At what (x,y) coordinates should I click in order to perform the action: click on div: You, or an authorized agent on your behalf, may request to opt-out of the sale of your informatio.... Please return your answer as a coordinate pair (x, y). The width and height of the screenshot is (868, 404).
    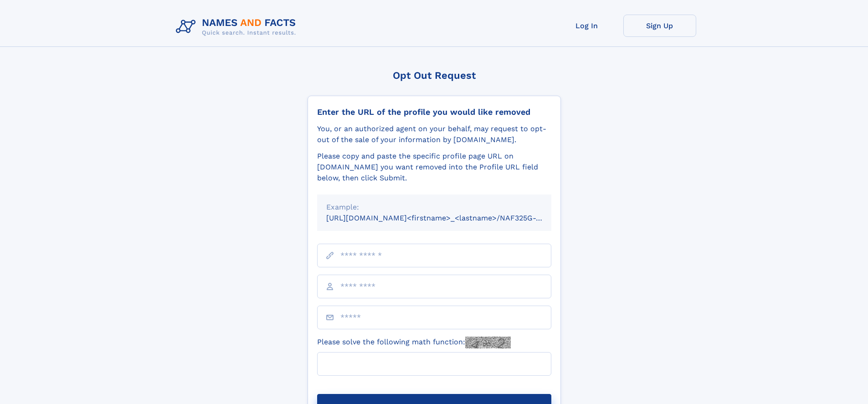
    Looking at the image, I should click on (434, 134).